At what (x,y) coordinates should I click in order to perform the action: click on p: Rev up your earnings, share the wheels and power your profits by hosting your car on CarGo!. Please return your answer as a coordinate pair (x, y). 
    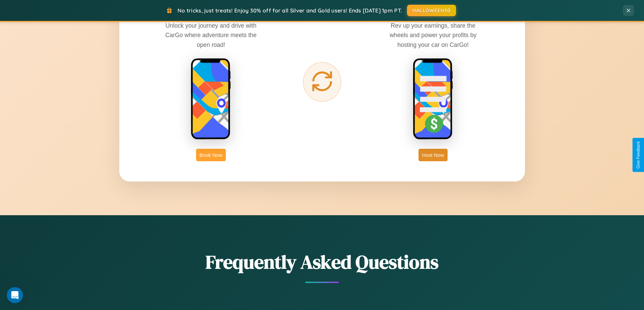
    Looking at the image, I should click on (433, 35).